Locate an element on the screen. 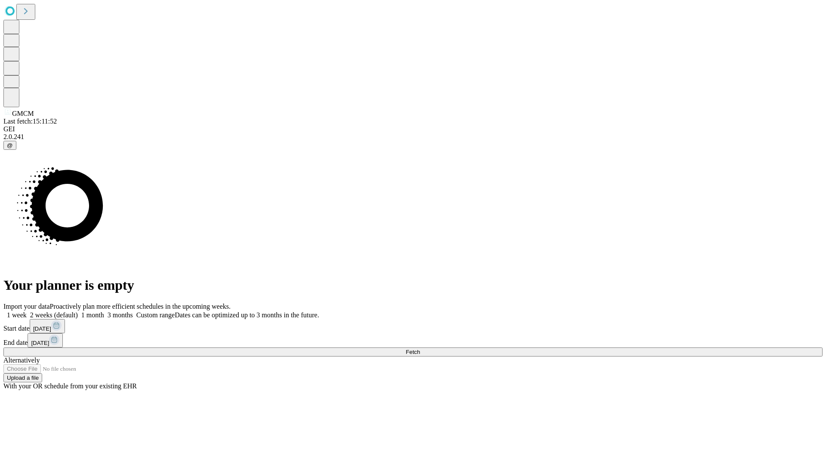 This screenshot has width=826, height=465. div: GEI is located at coordinates (413, 129).